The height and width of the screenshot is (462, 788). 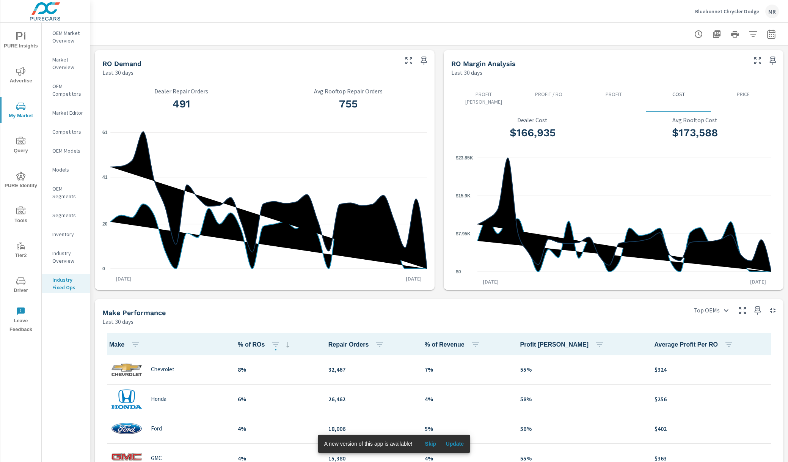 What do you see at coordinates (463, 196) in the screenshot?
I see `text: $15.9K` at bounding box center [463, 196].